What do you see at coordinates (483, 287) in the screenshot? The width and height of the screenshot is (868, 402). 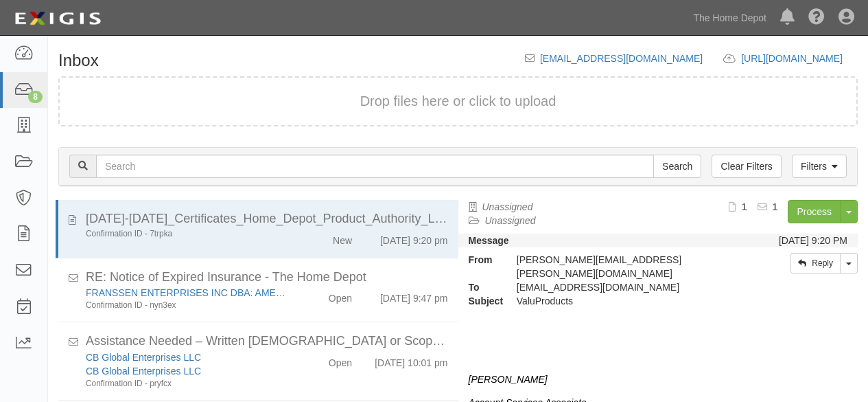 I see `strong: To` at bounding box center [483, 287].